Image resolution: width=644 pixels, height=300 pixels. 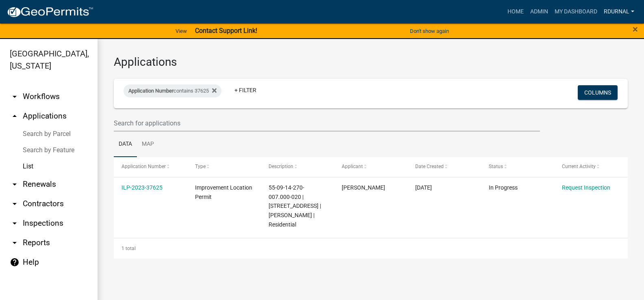 I want to click on a: + Filter, so click(x=246, y=90).